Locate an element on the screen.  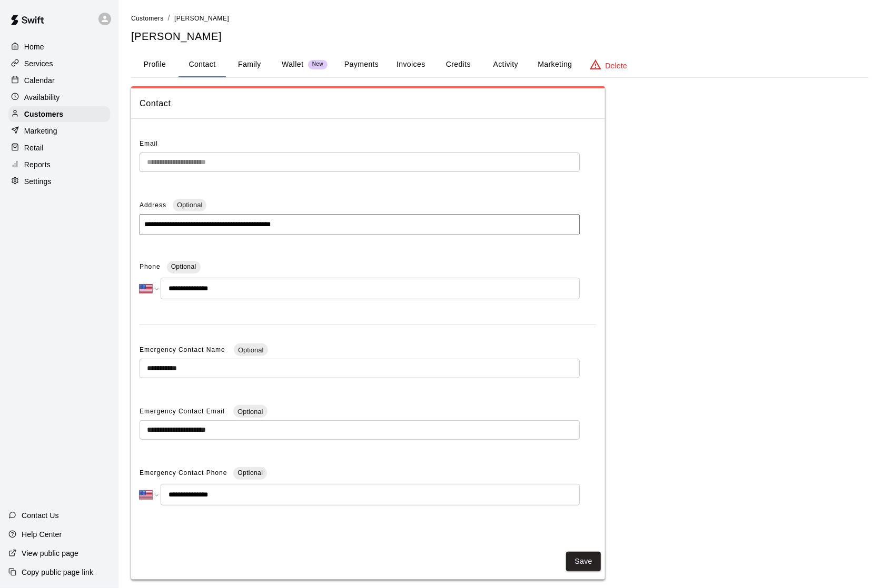
button: Save is located at coordinates (584, 562).